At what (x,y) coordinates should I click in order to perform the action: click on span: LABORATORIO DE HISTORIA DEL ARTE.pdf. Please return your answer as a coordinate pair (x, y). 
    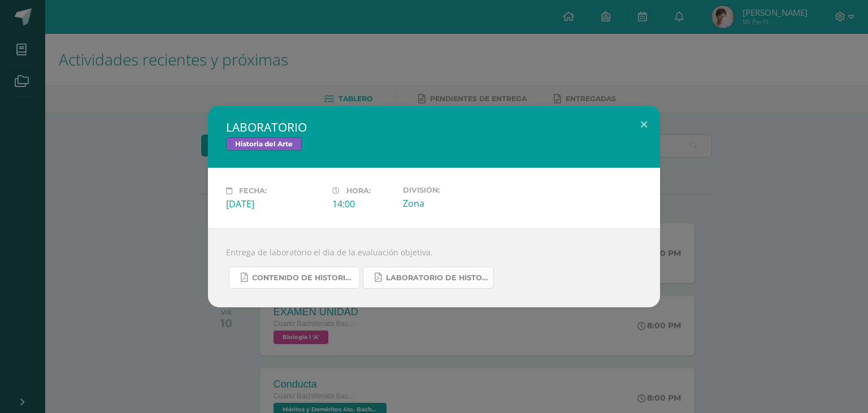
    Looking at the image, I should click on (436, 278).